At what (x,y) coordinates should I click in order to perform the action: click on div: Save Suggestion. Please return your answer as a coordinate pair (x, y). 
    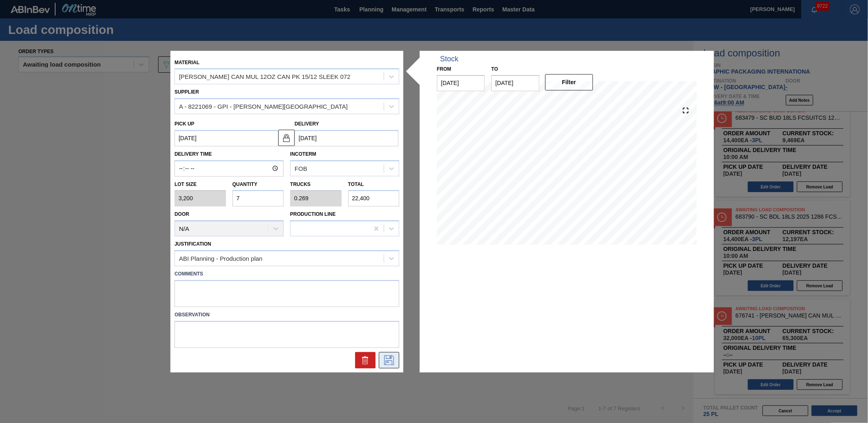
    Looking at the image, I should click on (389, 360).